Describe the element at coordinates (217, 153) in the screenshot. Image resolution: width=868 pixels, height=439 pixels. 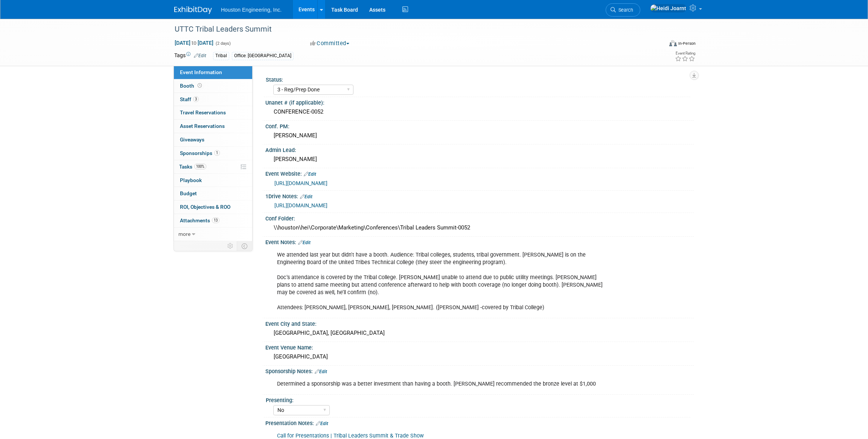
I see `span: 1` at that location.